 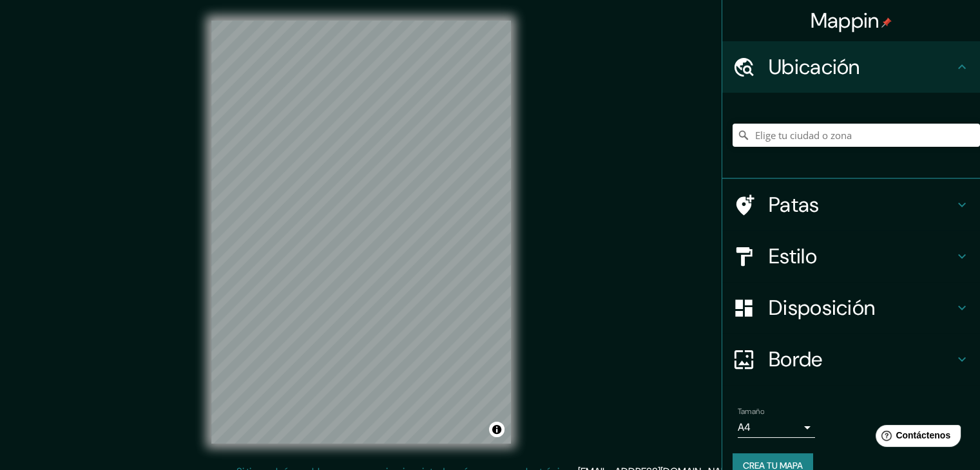 What do you see at coordinates (744, 427) in the screenshot?
I see `font: A4` at bounding box center [744, 427].